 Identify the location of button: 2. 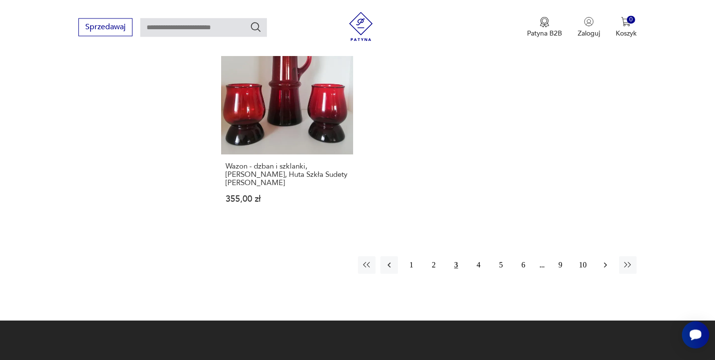
(434, 265).